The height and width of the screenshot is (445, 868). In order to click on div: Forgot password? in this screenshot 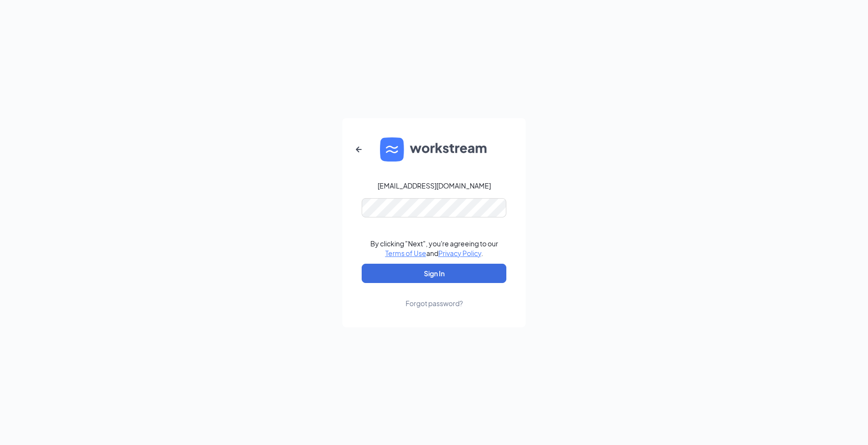, I will do `click(434, 303)`.